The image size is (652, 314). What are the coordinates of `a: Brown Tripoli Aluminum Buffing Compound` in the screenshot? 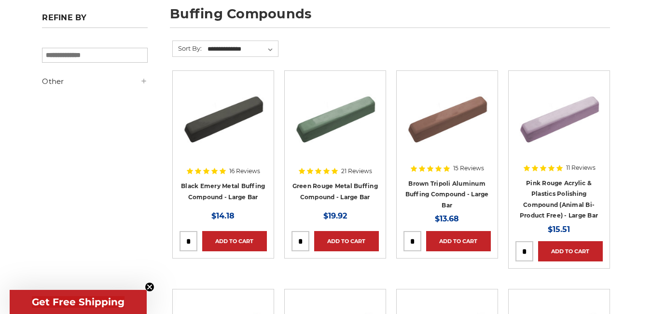 It's located at (447, 135).